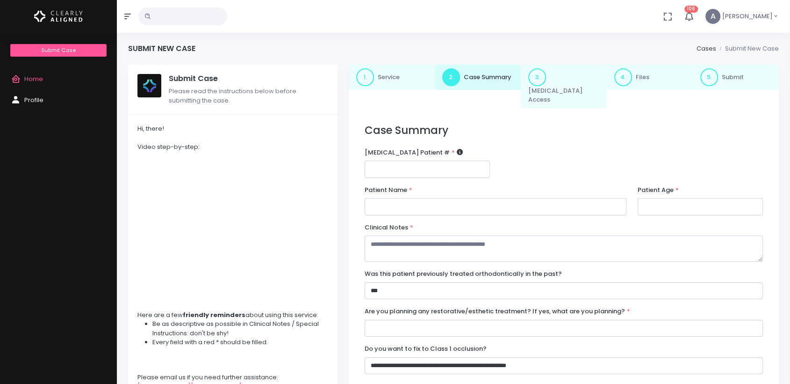 This screenshot has height=384, width=790. Describe the element at coordinates (34, 100) in the screenshot. I see `span: Profile` at that location.